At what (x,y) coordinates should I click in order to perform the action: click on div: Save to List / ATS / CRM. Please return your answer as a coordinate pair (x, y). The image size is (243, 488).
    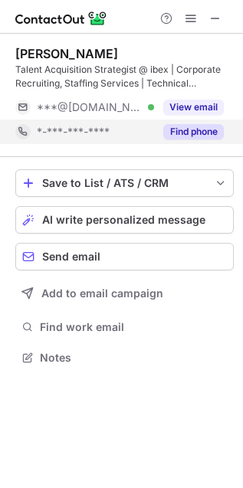
    Looking at the image, I should click on (124, 183).